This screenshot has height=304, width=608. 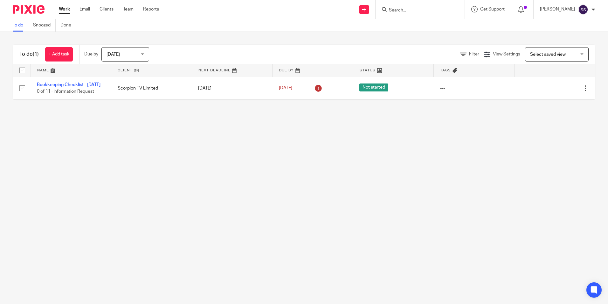 I want to click on a: Snoozed, so click(x=44, y=25).